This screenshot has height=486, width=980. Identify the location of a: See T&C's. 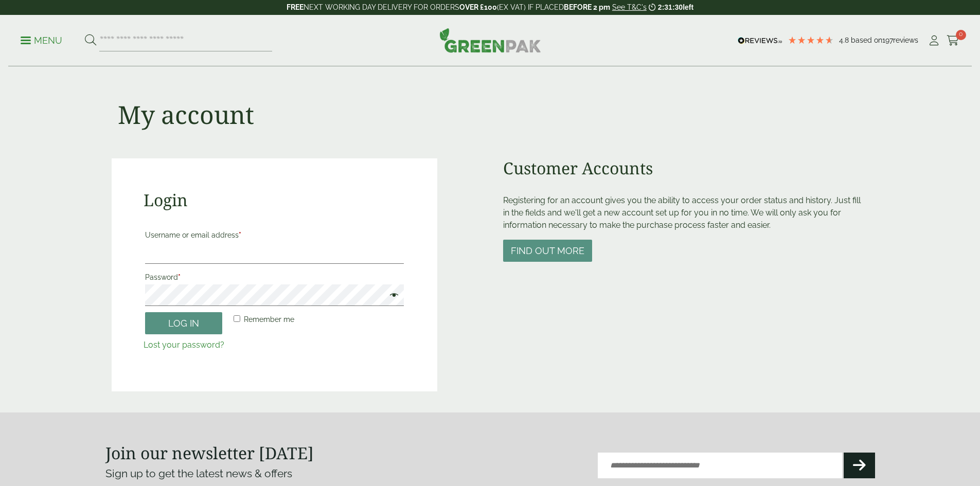
(629, 7).